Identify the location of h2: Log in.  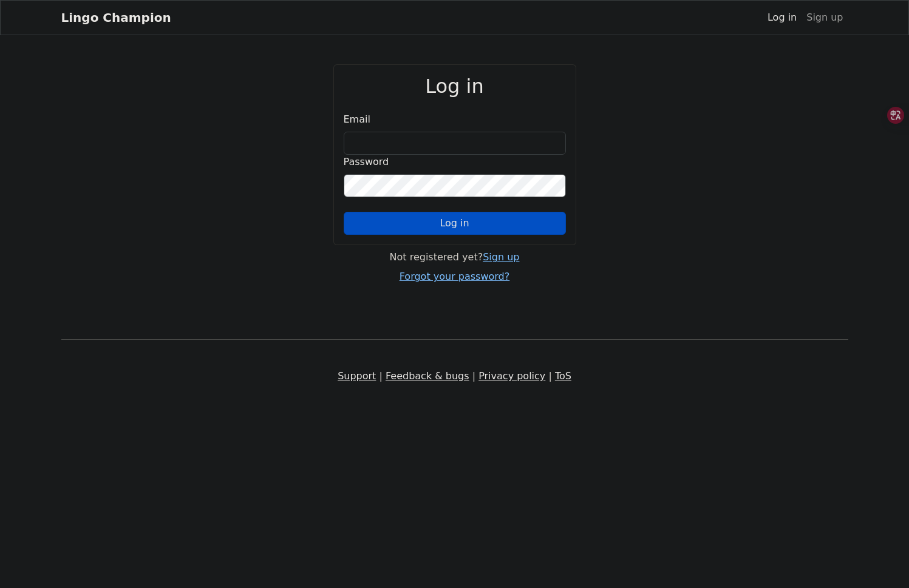
(455, 86).